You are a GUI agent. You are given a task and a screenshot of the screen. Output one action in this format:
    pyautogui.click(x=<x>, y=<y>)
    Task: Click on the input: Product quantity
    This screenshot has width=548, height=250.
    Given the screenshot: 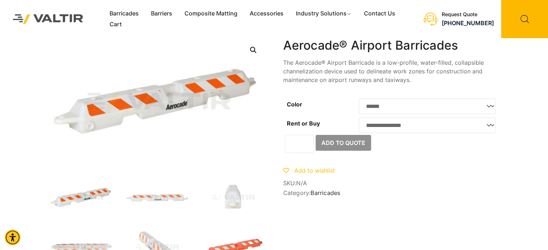 What is the action you would take?
    pyautogui.click(x=299, y=144)
    